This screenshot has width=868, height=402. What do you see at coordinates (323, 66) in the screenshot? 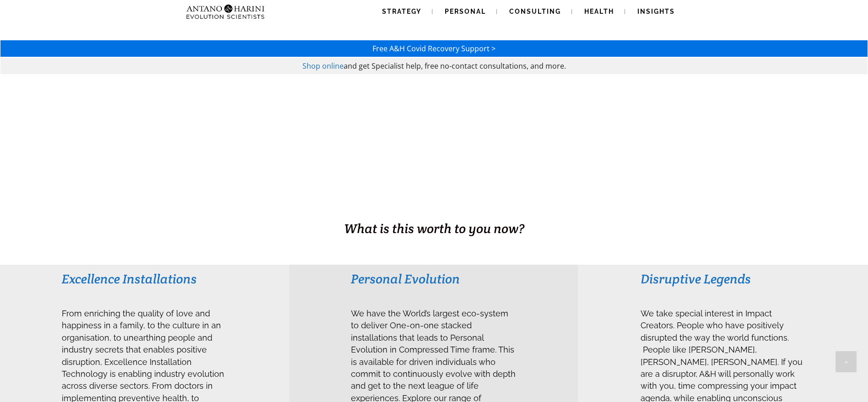
I see `a: Shop online` at bounding box center [323, 66].